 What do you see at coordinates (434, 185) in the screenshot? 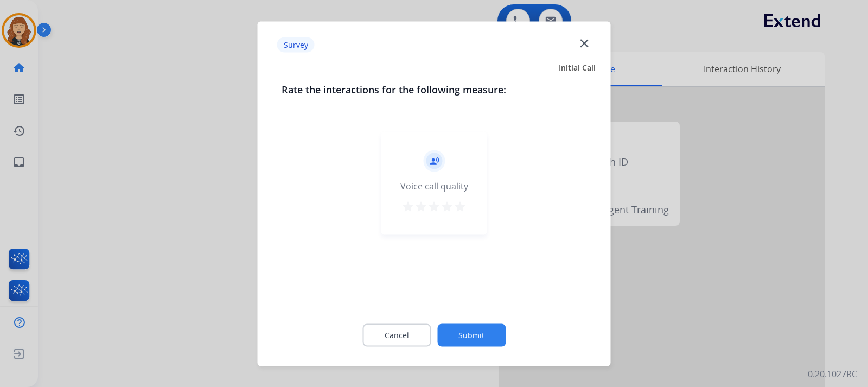
I see `div: Voice call quality` at bounding box center [434, 185].